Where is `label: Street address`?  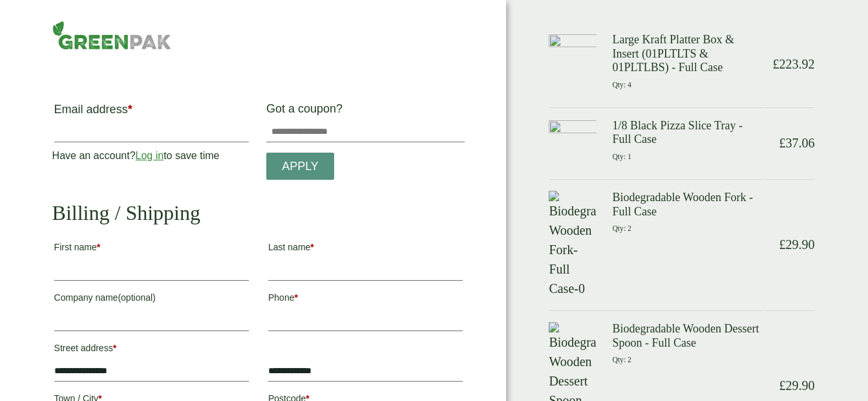 label: Street address is located at coordinates (151, 350).